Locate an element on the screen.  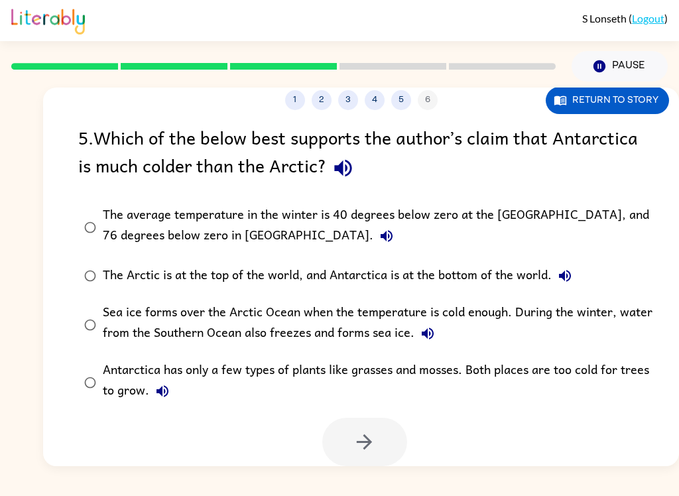
button: Return to story is located at coordinates (607, 100).